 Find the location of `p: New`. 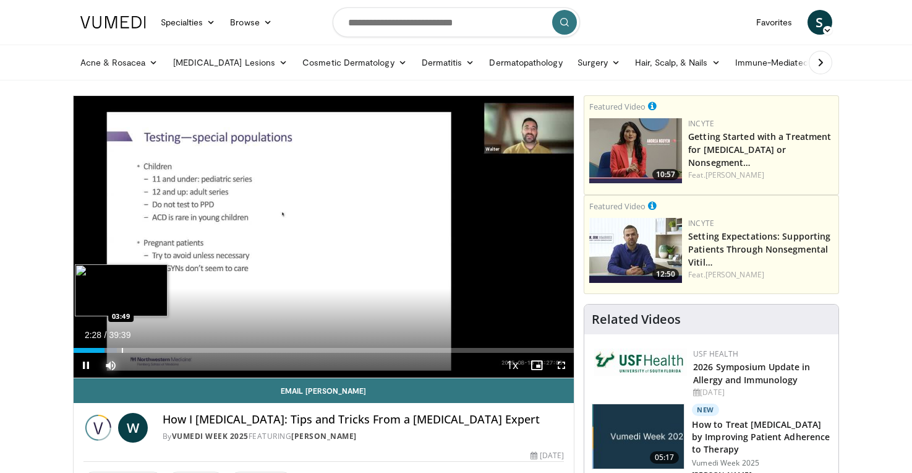

p: New is located at coordinates (706, 409).